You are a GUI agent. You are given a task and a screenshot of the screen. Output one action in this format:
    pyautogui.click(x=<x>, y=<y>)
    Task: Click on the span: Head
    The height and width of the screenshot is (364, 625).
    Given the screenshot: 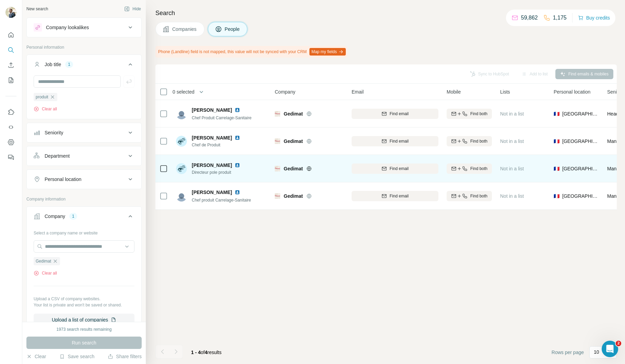 What is the action you would take?
    pyautogui.click(x=613, y=113)
    